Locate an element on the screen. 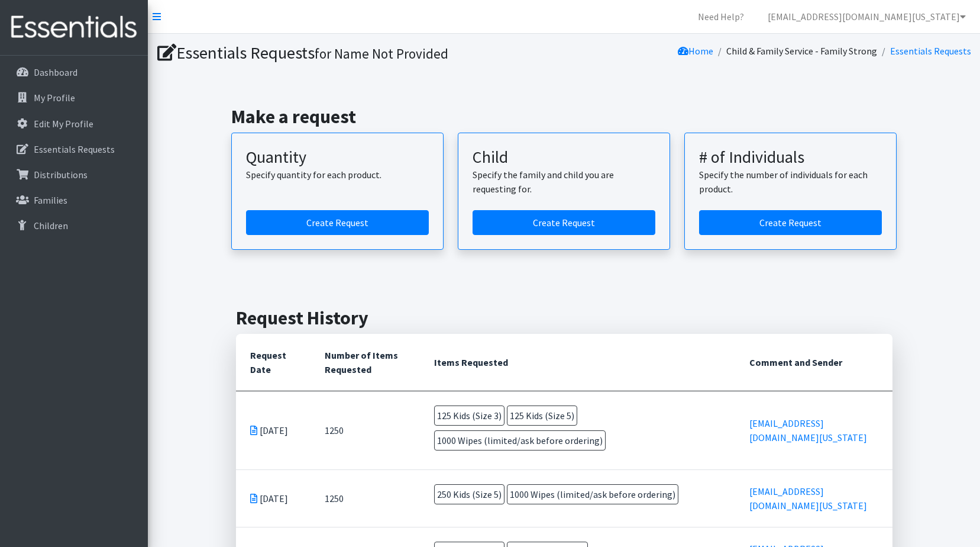  h2: Make a request is located at coordinates (564, 117).